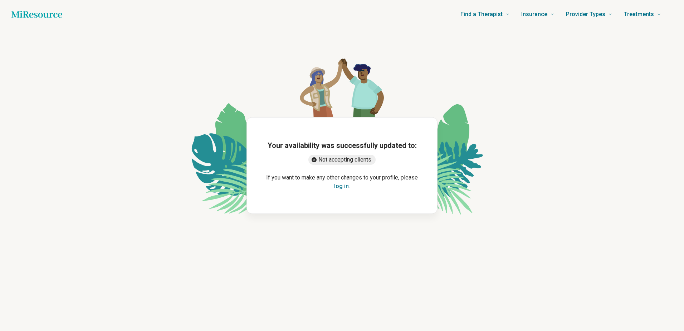 This screenshot has width=684, height=331. Describe the element at coordinates (341, 186) in the screenshot. I see `button: log in` at that location.